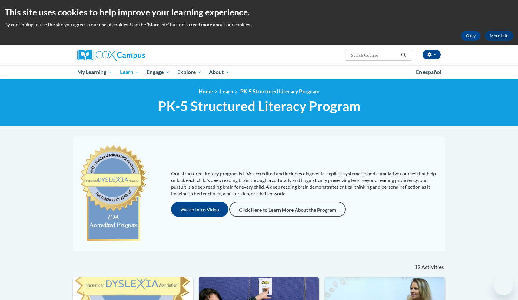  I want to click on img: Cox Campus, so click(111, 55).